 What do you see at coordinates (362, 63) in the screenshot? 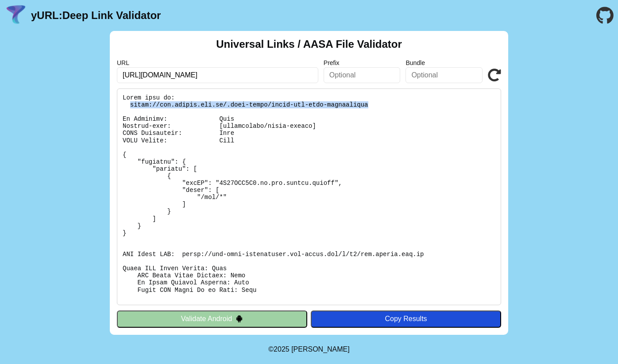
I see `label: Prefix` at bounding box center [362, 63].